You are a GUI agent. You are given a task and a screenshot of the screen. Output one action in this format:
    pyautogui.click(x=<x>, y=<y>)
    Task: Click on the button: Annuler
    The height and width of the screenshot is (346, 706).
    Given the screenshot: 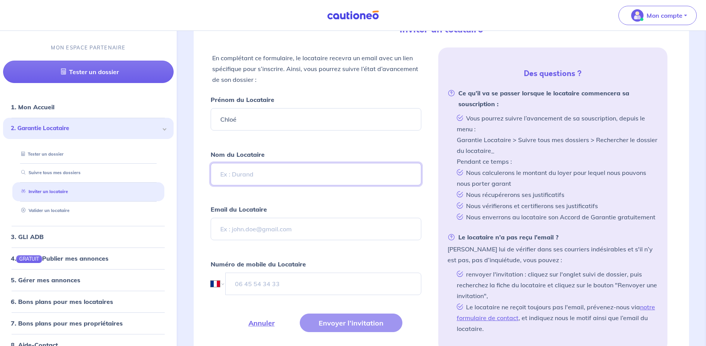 What is the action you would take?
    pyautogui.click(x=262, y=323)
    